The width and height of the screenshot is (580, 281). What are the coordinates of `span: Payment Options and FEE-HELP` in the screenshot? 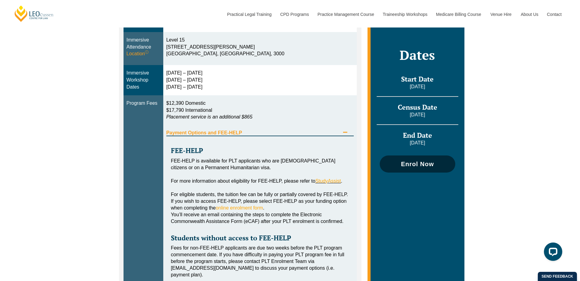 It's located at (253, 133).